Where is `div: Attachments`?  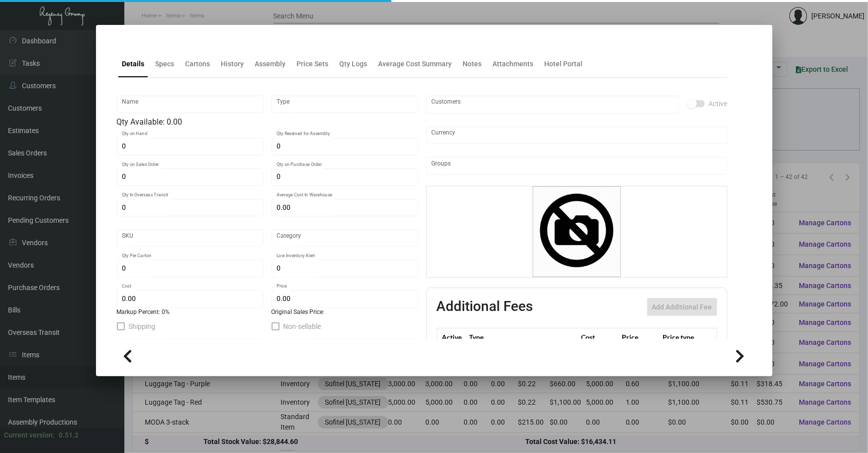
div: Attachments is located at coordinates (513, 64).